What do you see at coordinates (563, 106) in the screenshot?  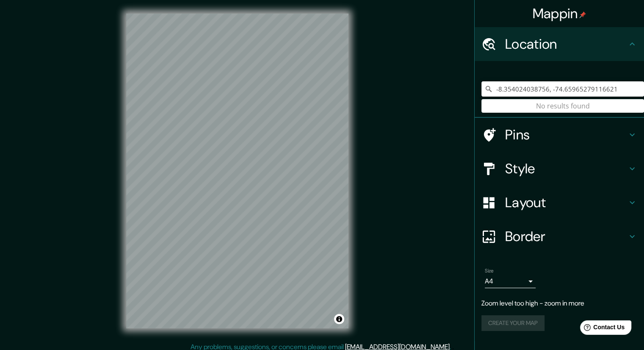 I see `div: No results found` at bounding box center [563, 106].